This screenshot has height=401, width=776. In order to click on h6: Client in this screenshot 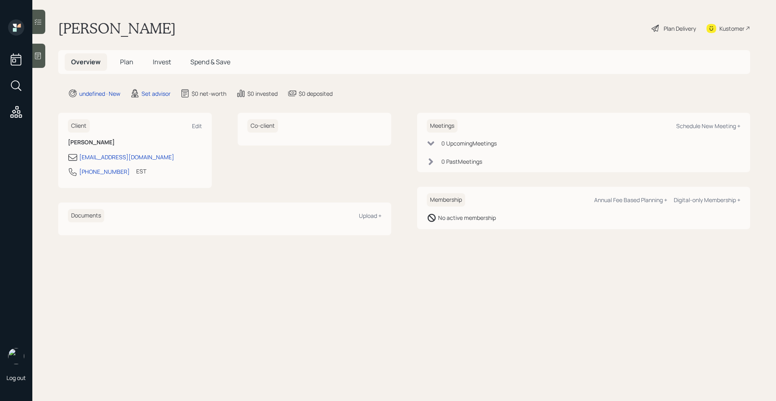, I will do `click(79, 126)`.